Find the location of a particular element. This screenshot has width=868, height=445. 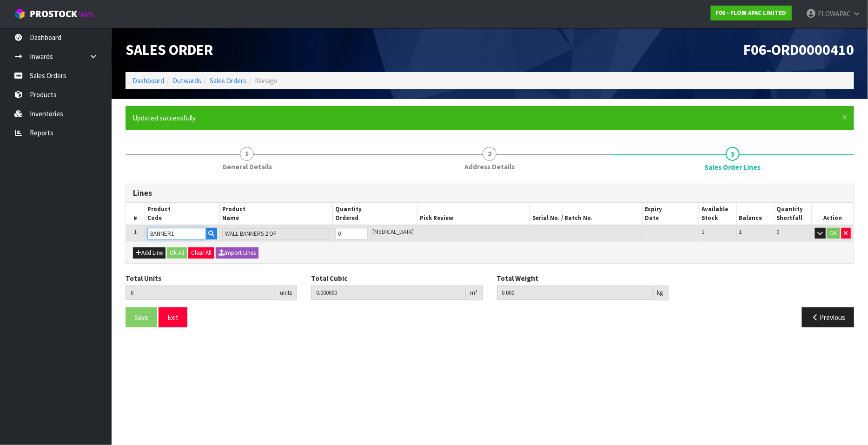

button: Ok All is located at coordinates (177, 253).